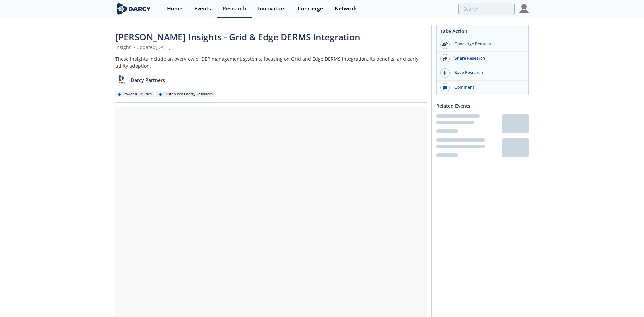  What do you see at coordinates (175, 9) in the screenshot?
I see `div: Home` at bounding box center [175, 9].